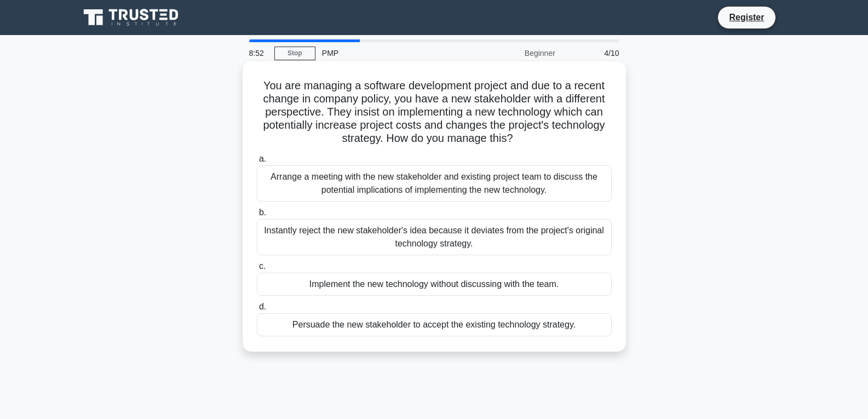 The image size is (868, 419). Describe the element at coordinates (262, 212) in the screenshot. I see `span: b.` at that location.